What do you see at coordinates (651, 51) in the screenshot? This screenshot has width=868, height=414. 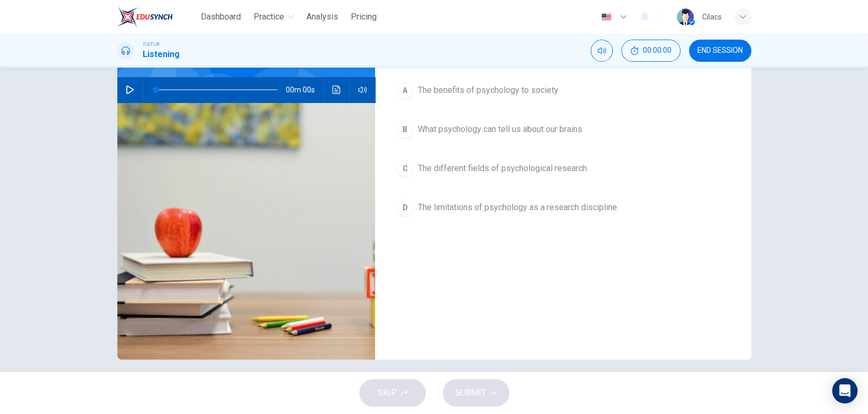 I see `button: 00:00:00` at bounding box center [651, 51].